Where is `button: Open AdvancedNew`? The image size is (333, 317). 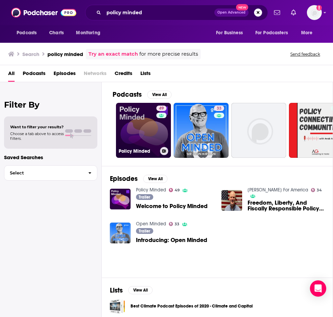 button: Open AdvancedNew is located at coordinates (231, 13).